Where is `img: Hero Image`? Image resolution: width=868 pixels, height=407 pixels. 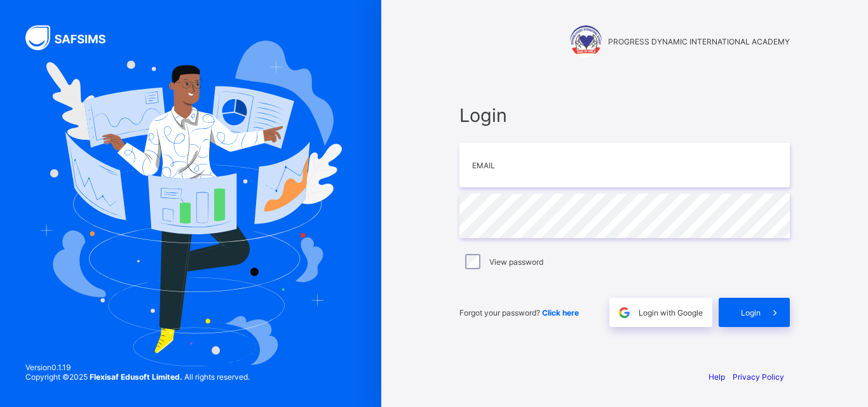
img: Hero Image is located at coordinates (190, 204).